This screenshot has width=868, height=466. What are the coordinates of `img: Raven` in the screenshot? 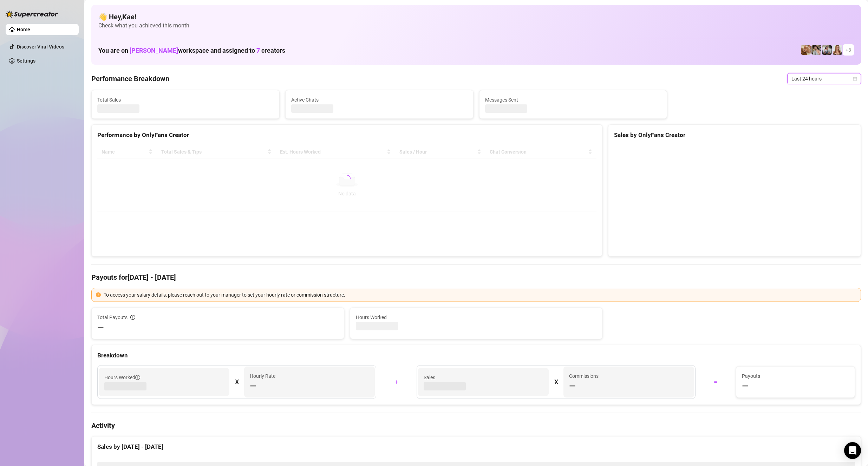 It's located at (816, 50).